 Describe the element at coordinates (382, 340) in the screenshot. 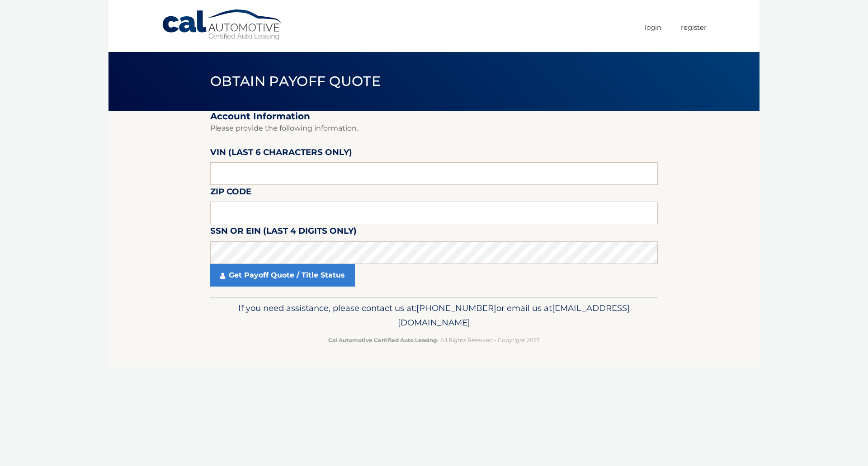

I see `strong: Cal Automotive Certified Auto Leasing` at that location.